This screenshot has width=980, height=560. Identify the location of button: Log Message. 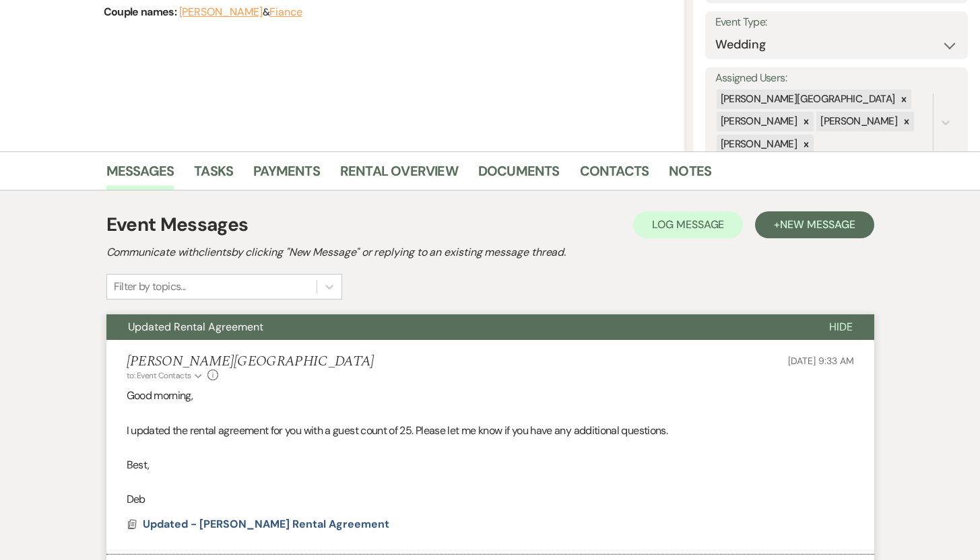
(688, 225).